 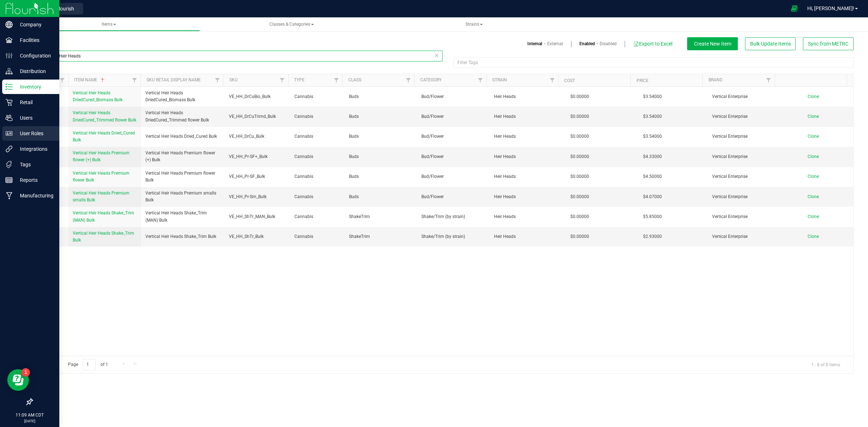 What do you see at coordinates (105, 177) in the screenshot?
I see `a: Vertical Heir Heads Premium flower Bulk` at bounding box center [105, 177].